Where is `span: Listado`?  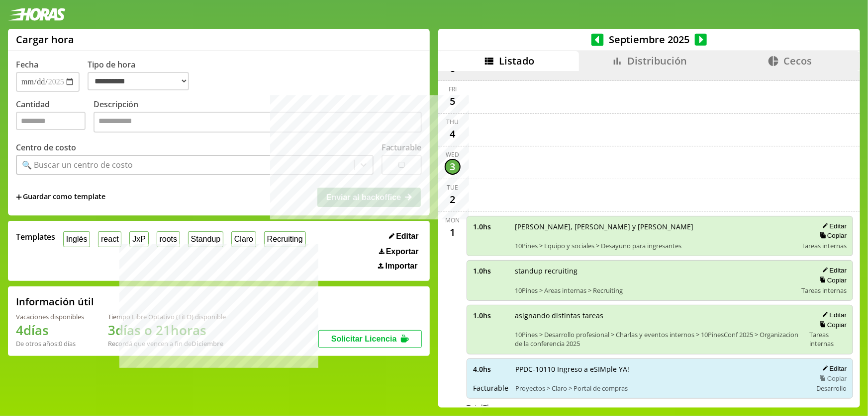
span: Listado is located at coordinates (517, 61).